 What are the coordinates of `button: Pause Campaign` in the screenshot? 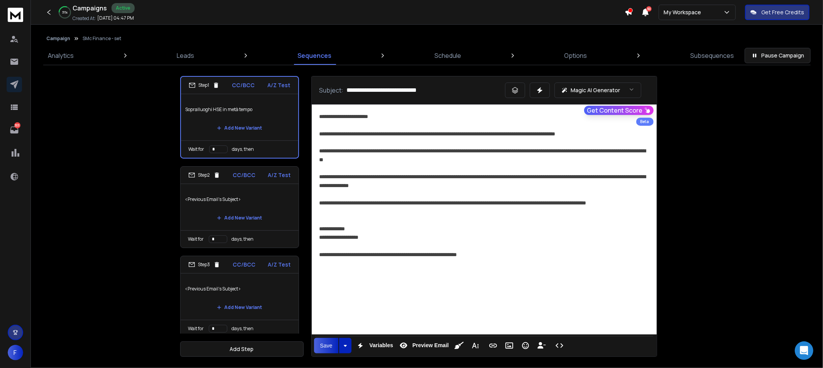 It's located at (777, 56).